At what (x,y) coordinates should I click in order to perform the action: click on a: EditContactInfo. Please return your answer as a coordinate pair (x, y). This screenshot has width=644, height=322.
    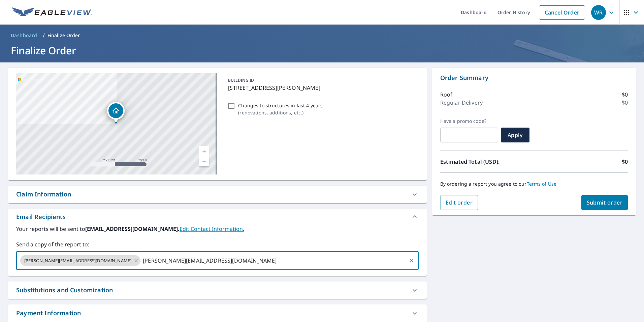
    Looking at the image, I should click on (212, 228).